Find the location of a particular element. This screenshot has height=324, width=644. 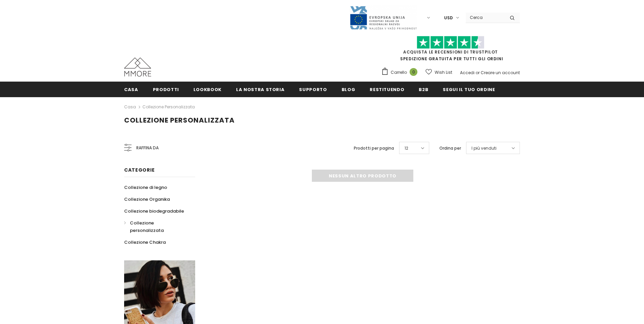

a: Accedi is located at coordinates (467, 72).